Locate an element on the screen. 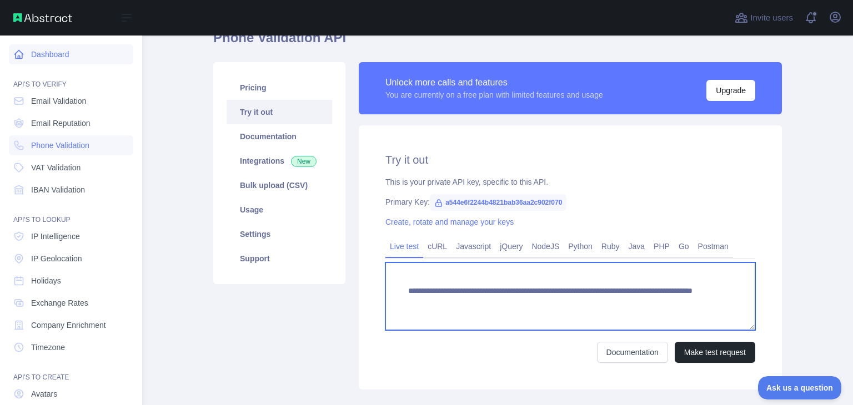 The image size is (853, 405). a: Company Enrichment is located at coordinates (71, 325).